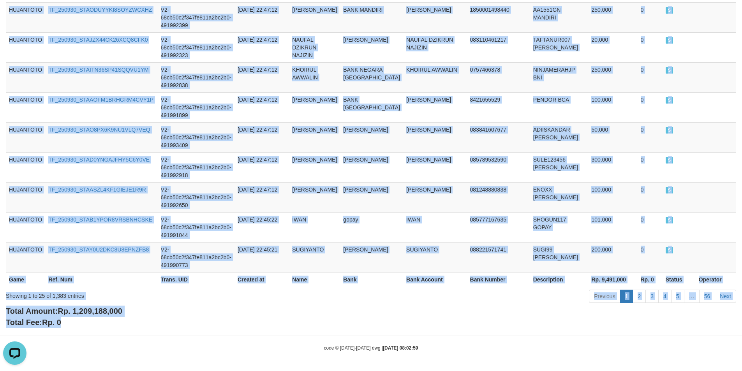 The image size is (742, 371). What do you see at coordinates (435, 279) in the screenshot?
I see `th: Bank Account` at bounding box center [435, 279].